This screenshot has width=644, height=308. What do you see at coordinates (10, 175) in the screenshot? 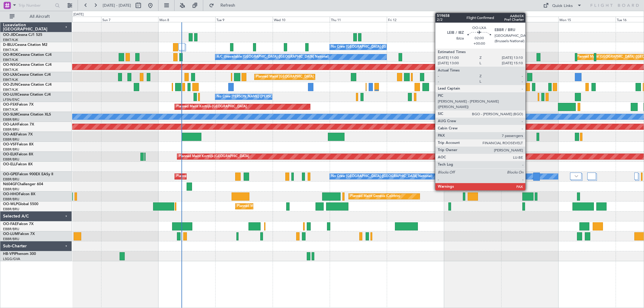
I see `span: OO-GPE` at bounding box center [10, 175].